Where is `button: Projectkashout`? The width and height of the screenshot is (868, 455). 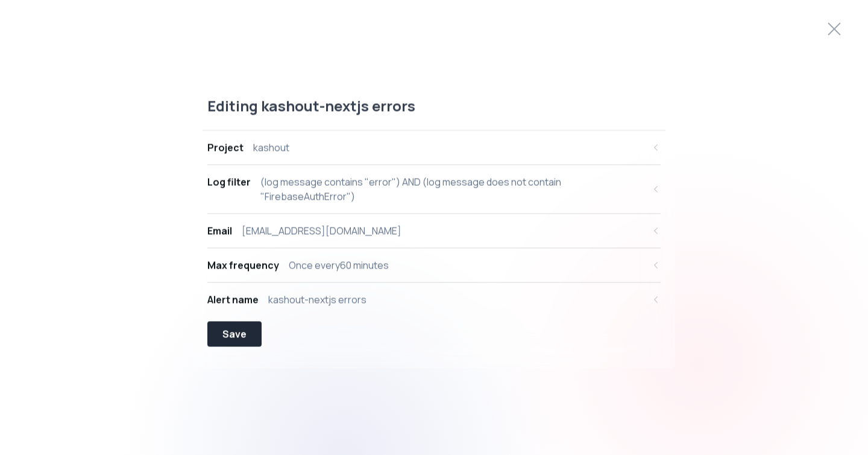 button: Projectkashout is located at coordinates (434, 148).